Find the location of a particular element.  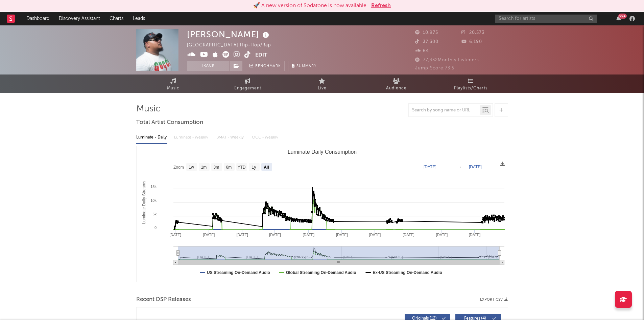

a: Engagement is located at coordinates (248, 83).